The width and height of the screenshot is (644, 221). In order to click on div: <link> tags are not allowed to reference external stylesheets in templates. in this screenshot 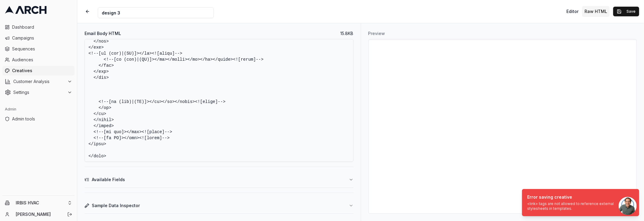, I will do `click(579, 206)`.